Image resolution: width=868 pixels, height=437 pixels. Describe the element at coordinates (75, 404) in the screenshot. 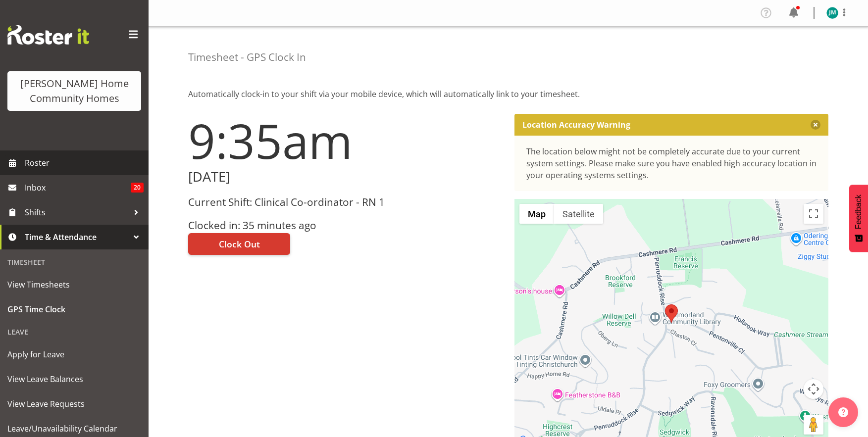

I see `span: View Leave Requests` at that location.